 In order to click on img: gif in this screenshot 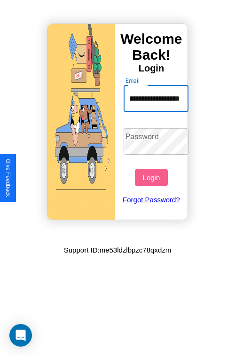, I will do `click(81, 122)`.